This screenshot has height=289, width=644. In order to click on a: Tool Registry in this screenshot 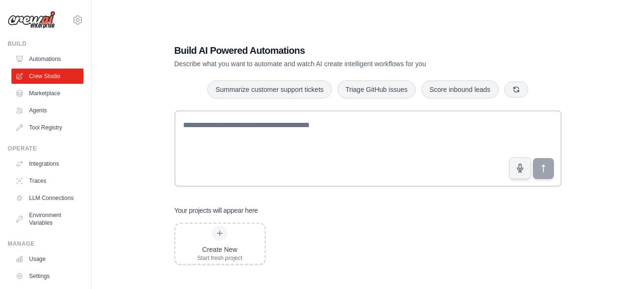, I will do `click(47, 128)`.